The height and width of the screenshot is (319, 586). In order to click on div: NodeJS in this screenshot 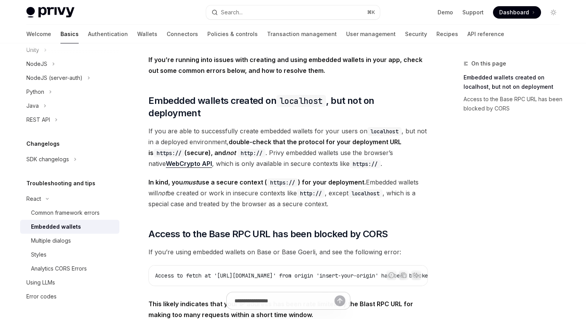, I will do `click(37, 64)`.